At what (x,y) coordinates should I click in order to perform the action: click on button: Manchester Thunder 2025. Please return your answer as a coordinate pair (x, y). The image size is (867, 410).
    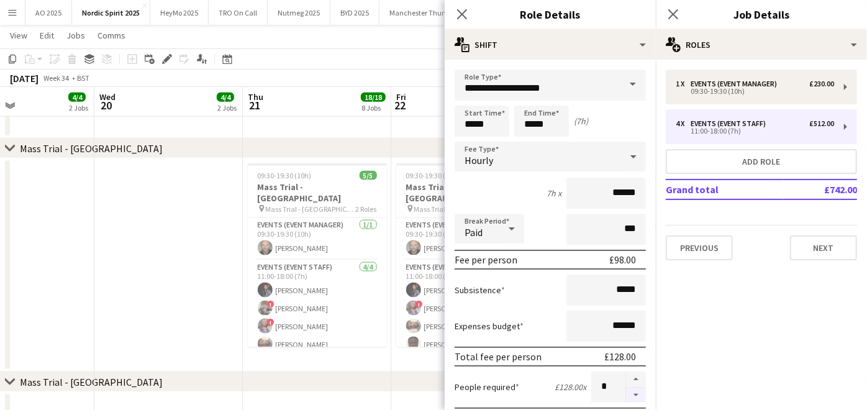
    Looking at the image, I should click on (431, 12).